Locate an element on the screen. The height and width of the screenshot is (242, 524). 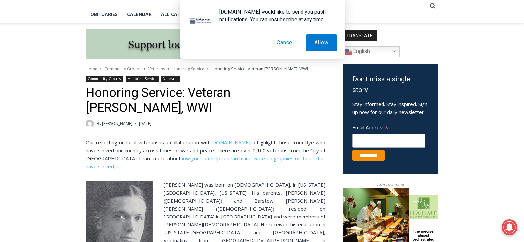
img: notification icon is located at coordinates (201, 21).